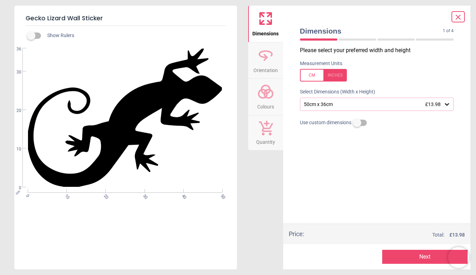  What do you see at coordinates (15, 49) in the screenshot?
I see `span: 36` at bounding box center [15, 49].